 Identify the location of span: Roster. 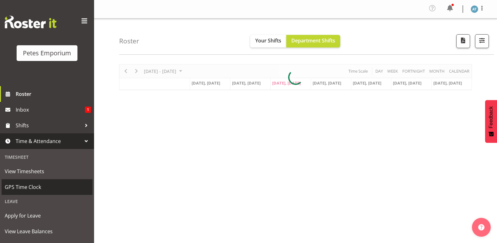
(53, 94).